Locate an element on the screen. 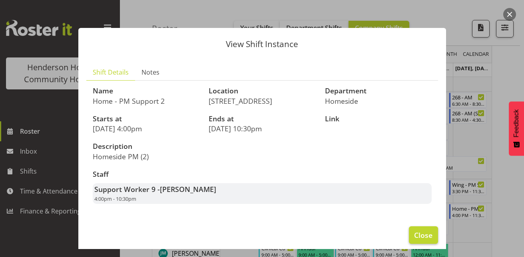  h3: Description is located at coordinates (175, 147).